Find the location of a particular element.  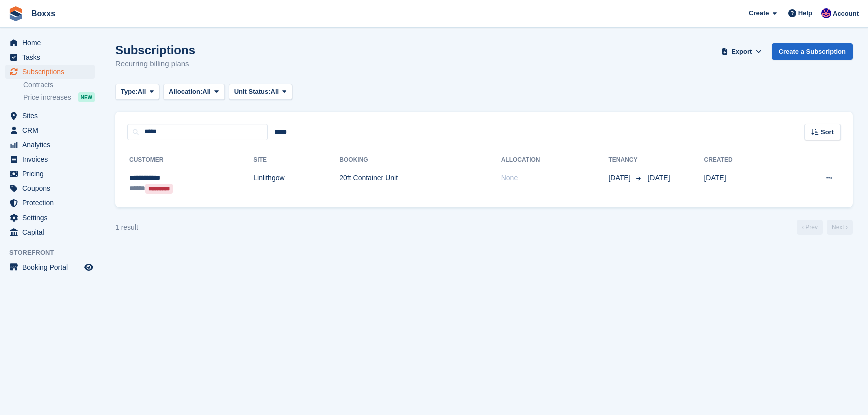

span: Account is located at coordinates (846, 13).